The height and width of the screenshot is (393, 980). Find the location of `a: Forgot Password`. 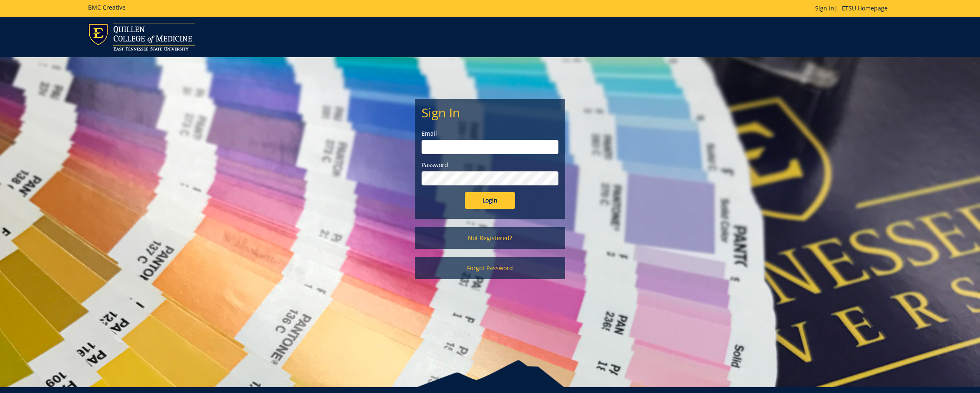

a: Forgot Password is located at coordinates (490, 268).